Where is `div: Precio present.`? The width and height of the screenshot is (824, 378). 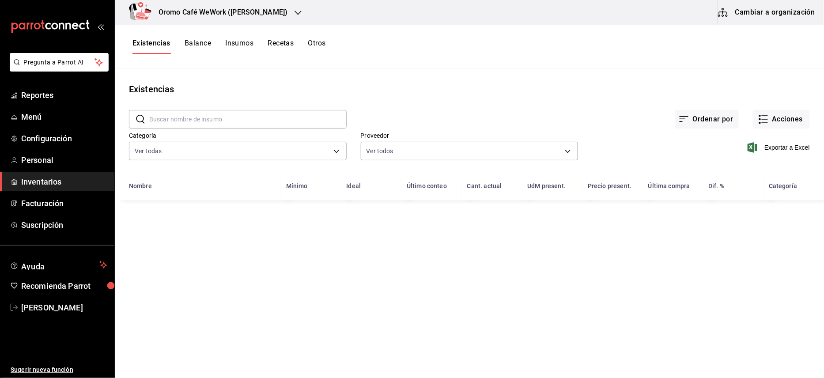 div: Precio present. is located at coordinates (609, 186).